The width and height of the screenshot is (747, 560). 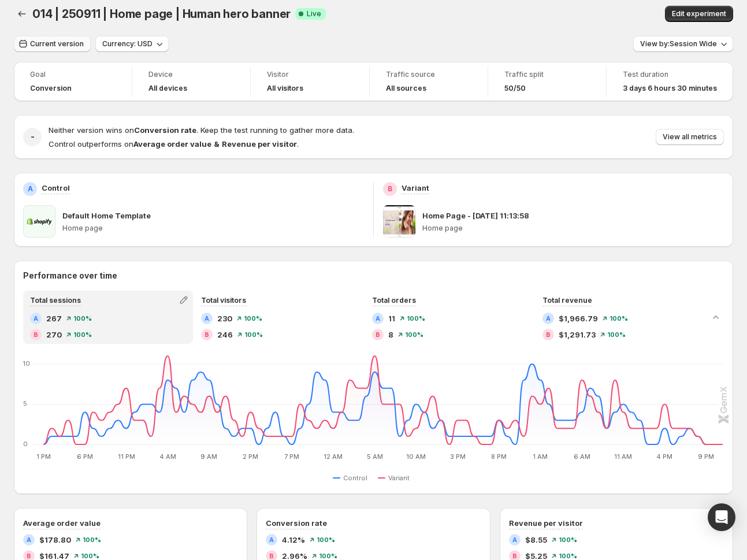 I want to click on text: 9 AM, so click(x=208, y=456).